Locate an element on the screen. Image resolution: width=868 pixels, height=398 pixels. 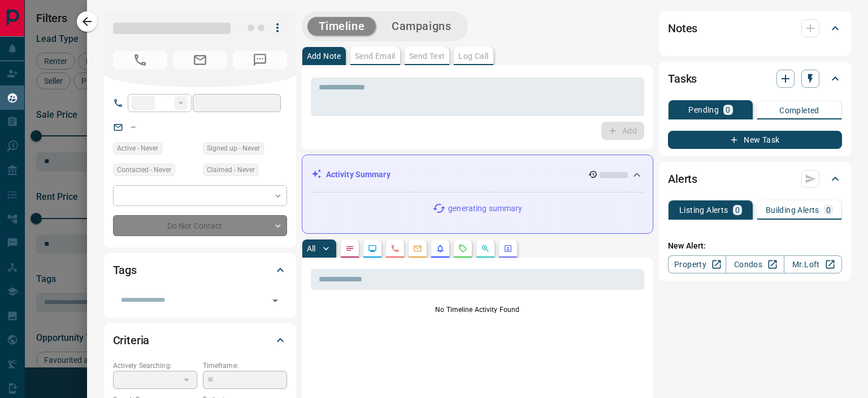
svg: Agent Actions is located at coordinates (508, 248).